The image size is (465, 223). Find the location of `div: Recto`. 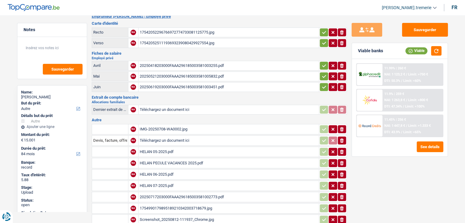

div: Recto is located at coordinates (110, 32).